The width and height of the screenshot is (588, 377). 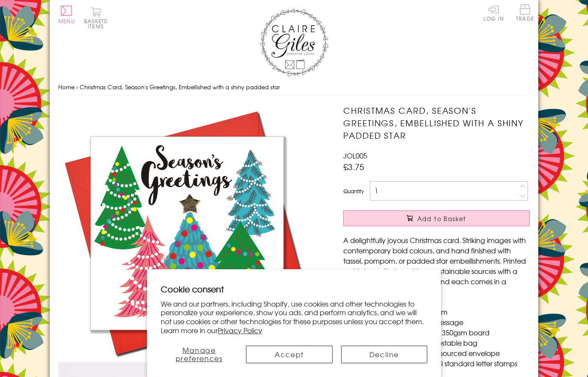 What do you see at coordinates (353, 191) in the screenshot?
I see `label: Quantity` at bounding box center [353, 191].